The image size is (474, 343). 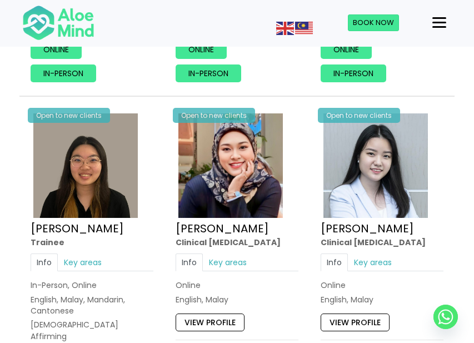 I want to click on img: Yasmin Clinical Psychologist, so click(x=230, y=165).